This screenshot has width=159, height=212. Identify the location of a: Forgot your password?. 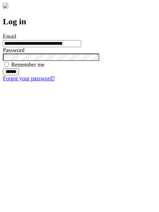
(29, 78).